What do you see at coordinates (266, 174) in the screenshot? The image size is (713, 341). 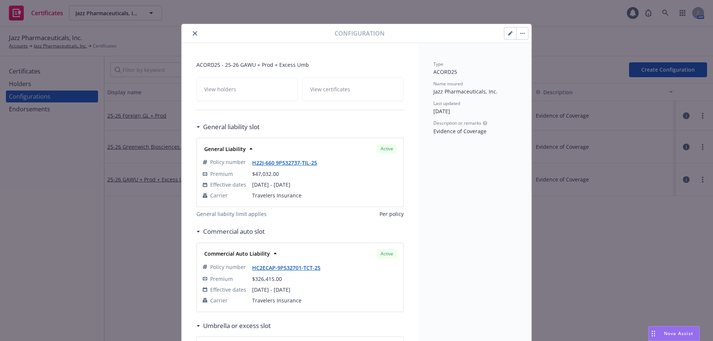 I see `span: $47,032.00` at bounding box center [266, 174].